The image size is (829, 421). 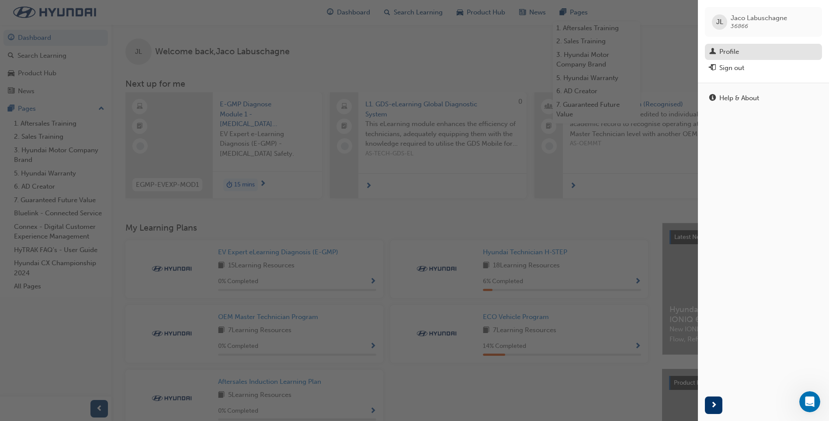 What do you see at coordinates (714, 405) in the screenshot?
I see `span: next-icon` at bounding box center [714, 405].